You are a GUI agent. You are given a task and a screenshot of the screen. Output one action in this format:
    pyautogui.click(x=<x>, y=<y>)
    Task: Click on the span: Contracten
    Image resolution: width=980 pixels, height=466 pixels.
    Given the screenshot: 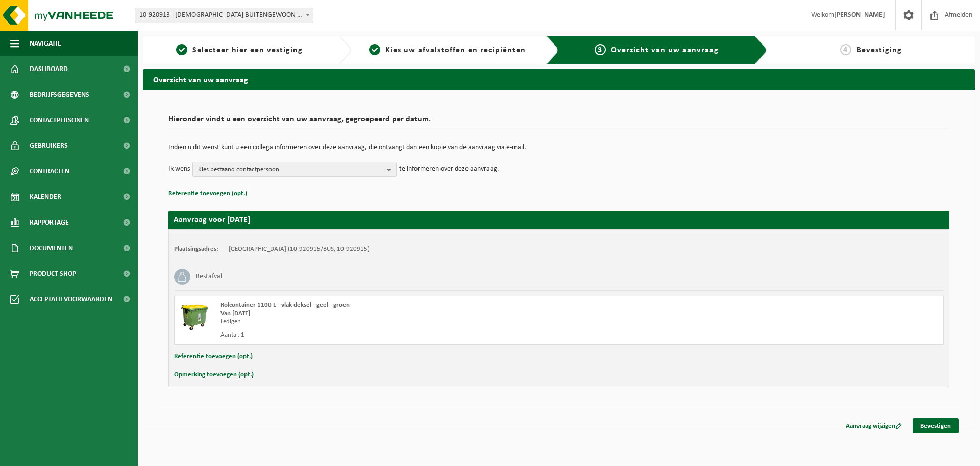 What is the action you would take?
    pyautogui.click(x=50, y=171)
    